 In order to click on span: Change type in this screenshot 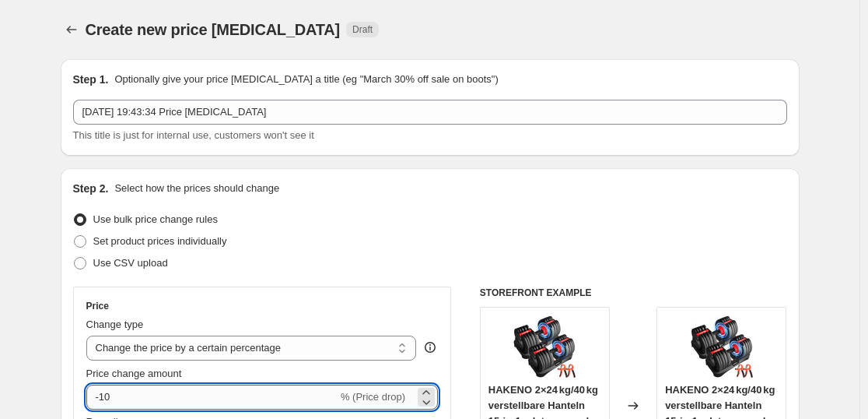, I will do `click(115, 323)`.